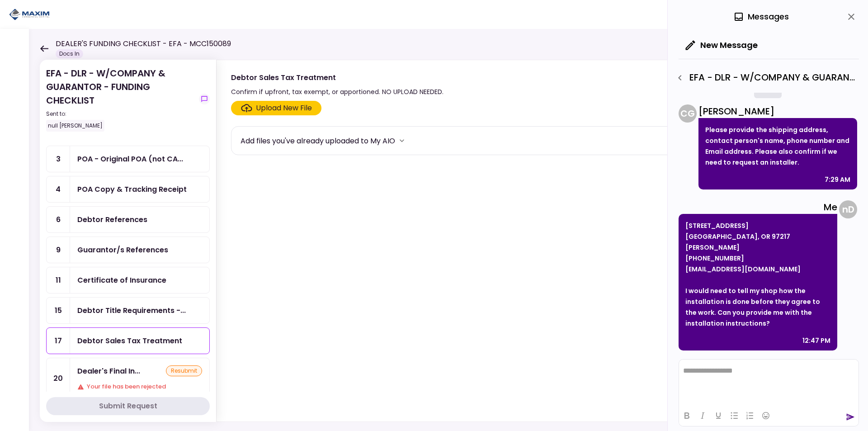 This screenshot has height=431, width=868. What do you see at coordinates (130, 159) in the screenshot?
I see `div: POA - Original POA (not CA or GA) (Received in house)` at bounding box center [130, 159].